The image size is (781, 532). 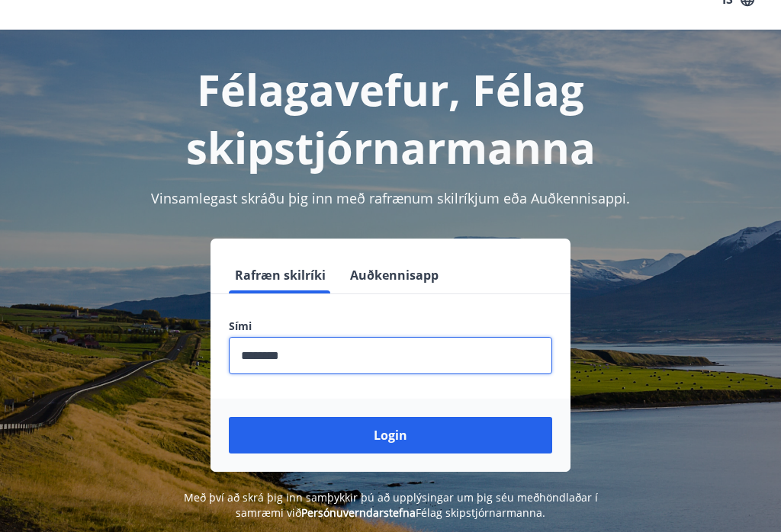 I want to click on a: Persónuverndarstefna, so click(x=358, y=512).